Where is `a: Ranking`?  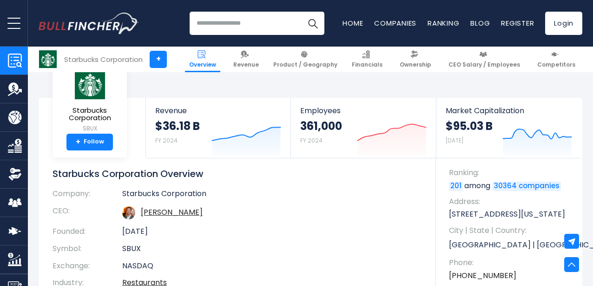 a: Ranking is located at coordinates (444, 23).